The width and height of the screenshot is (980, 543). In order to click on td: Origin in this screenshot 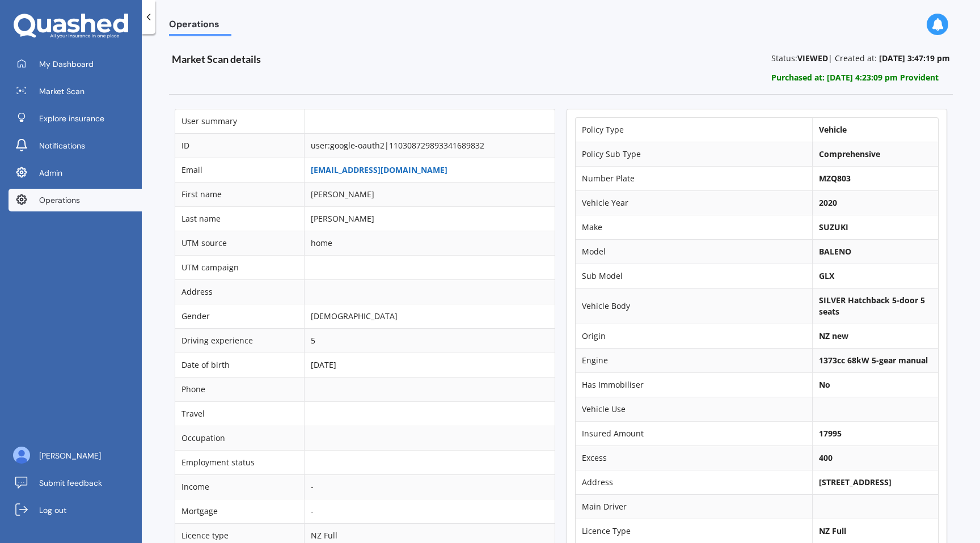, I will do `click(694, 336)`.